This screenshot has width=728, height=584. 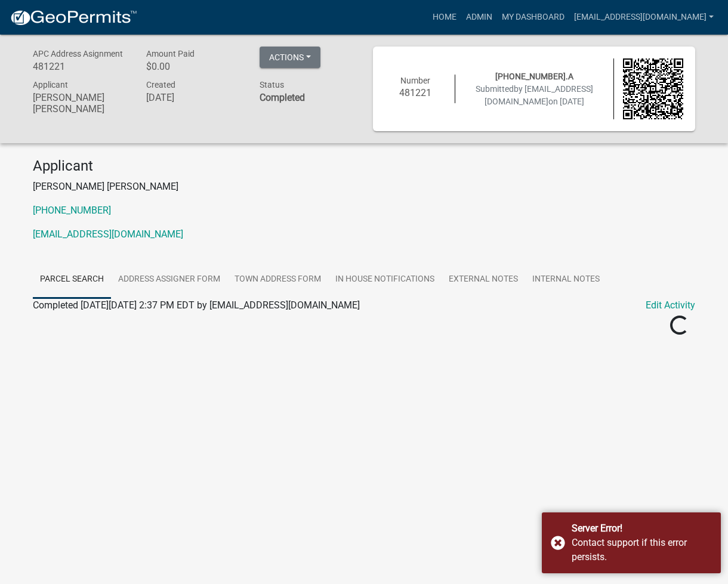 I want to click on span: Number, so click(x=415, y=81).